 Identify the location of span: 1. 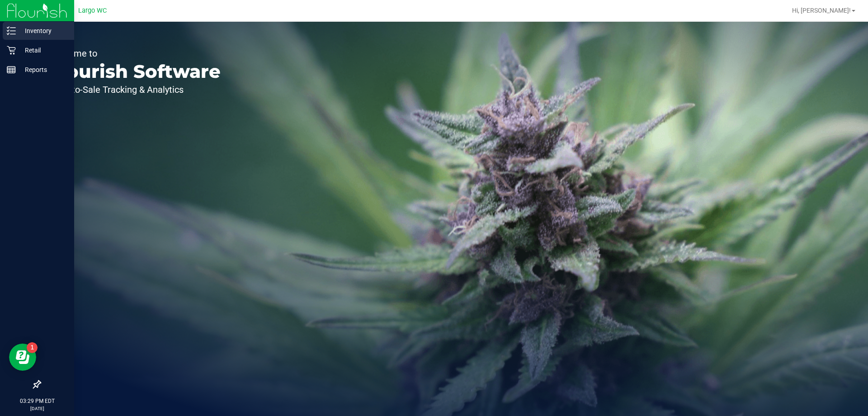
(5, 5).